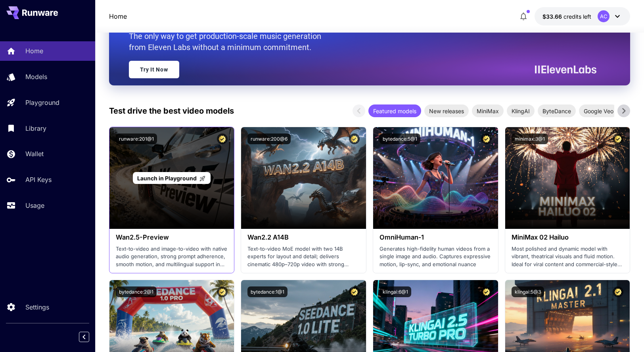 This screenshot has width=644, height=352. Describe the element at coordinates (566, 17) in the screenshot. I see `div: $33.66199` at that location.